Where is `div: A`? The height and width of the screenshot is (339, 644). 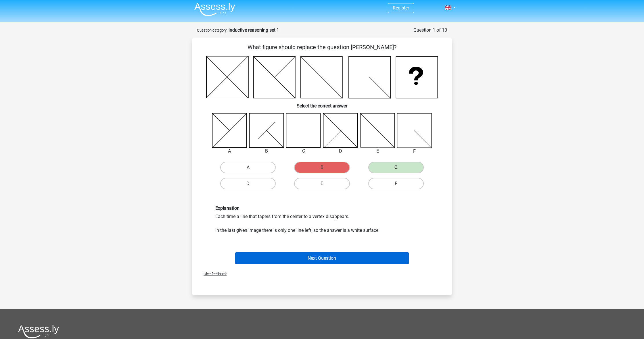
div: A is located at coordinates (229, 151).